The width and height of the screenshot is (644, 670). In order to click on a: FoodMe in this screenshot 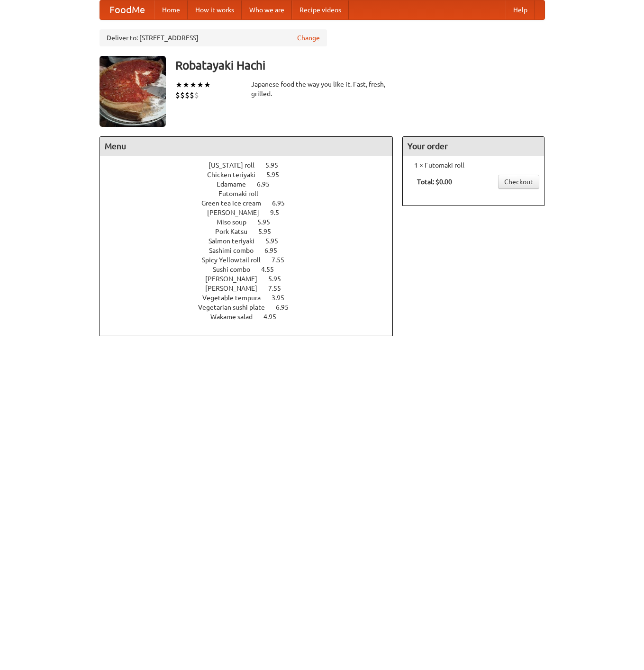, I will do `click(127, 10)`.